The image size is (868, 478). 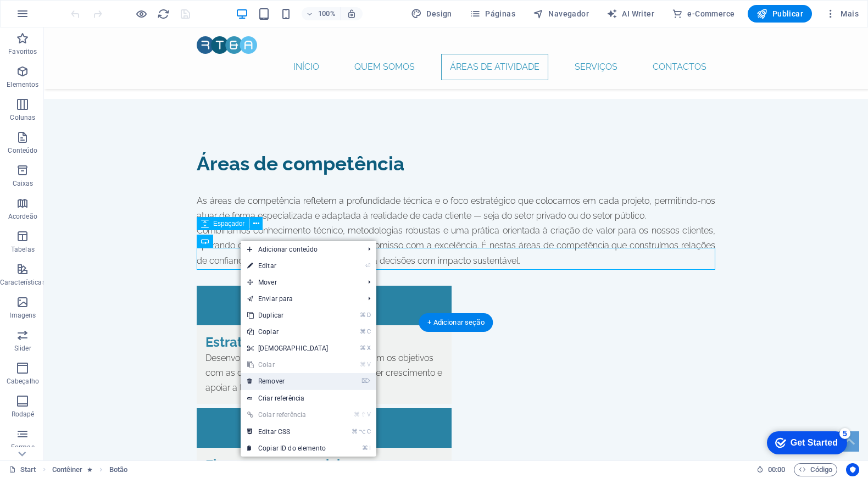 What do you see at coordinates (22, 84) in the screenshot?
I see `p: Elementos` at bounding box center [22, 84].